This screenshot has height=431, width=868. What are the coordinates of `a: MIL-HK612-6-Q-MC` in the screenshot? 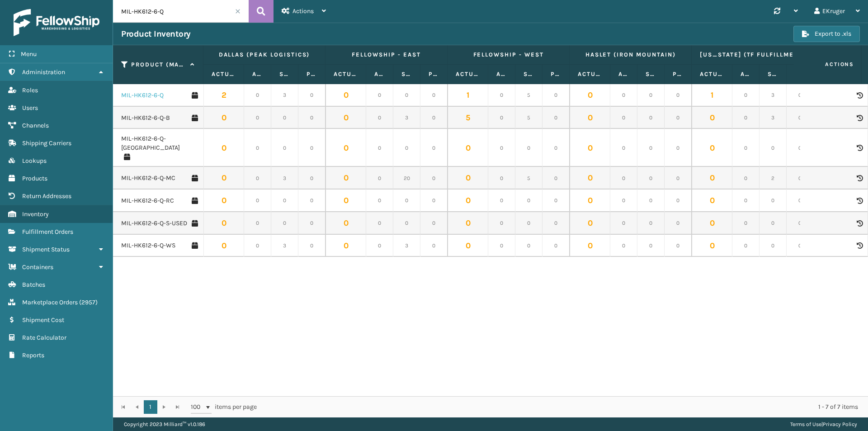 It's located at (148, 178).